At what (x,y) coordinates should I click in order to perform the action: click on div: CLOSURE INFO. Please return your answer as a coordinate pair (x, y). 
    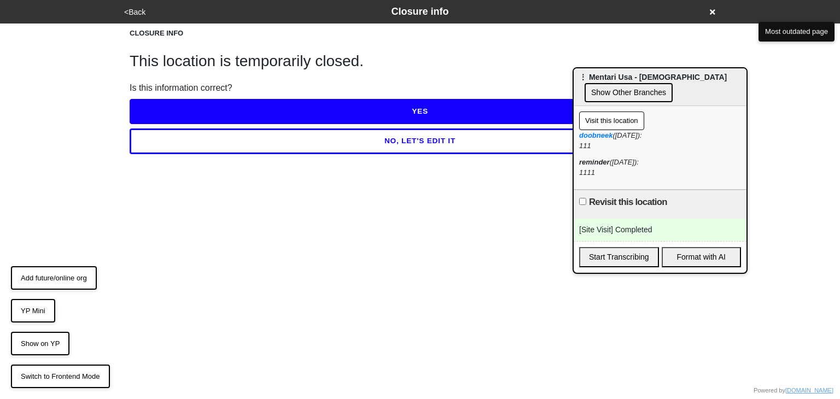
    Looking at the image, I should click on (420, 33).